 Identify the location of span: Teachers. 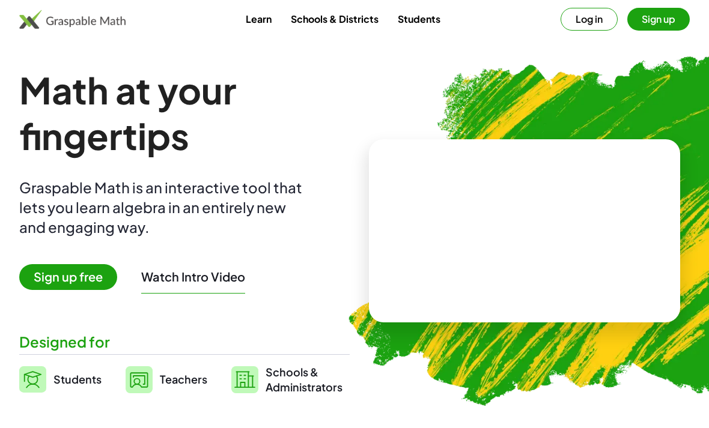
(183, 379).